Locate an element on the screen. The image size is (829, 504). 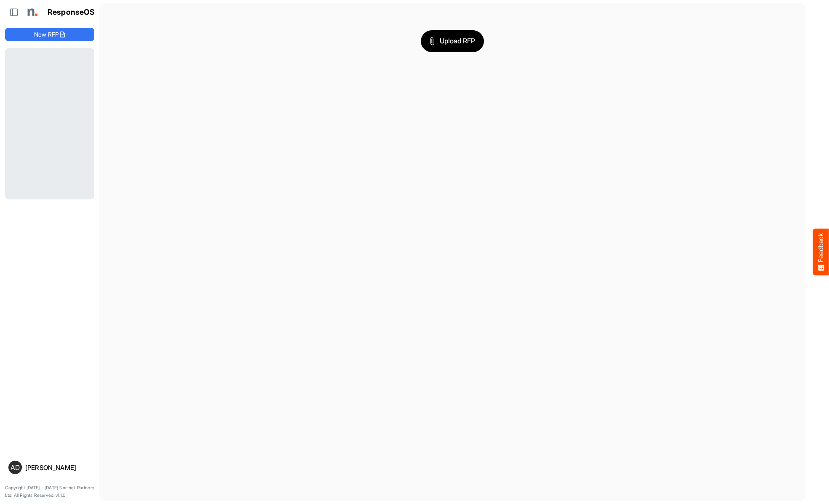
button: New RFP is located at coordinates (50, 34).